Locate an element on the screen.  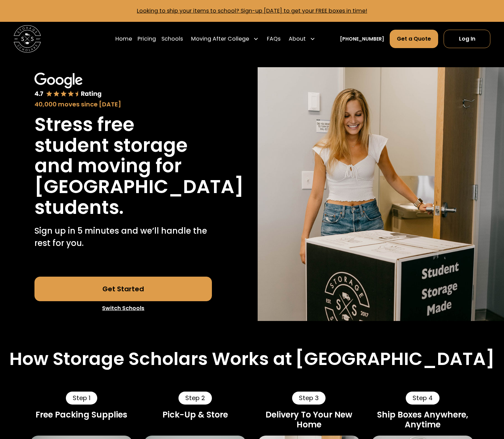
div: Ship Boxes Anywhere, Anytime is located at coordinates (422, 420).